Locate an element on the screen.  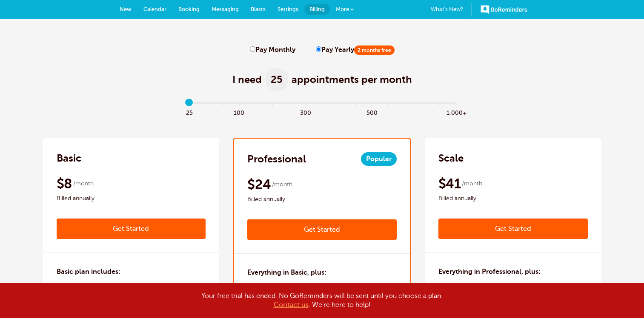
span: Settings is located at coordinates (287, 9).